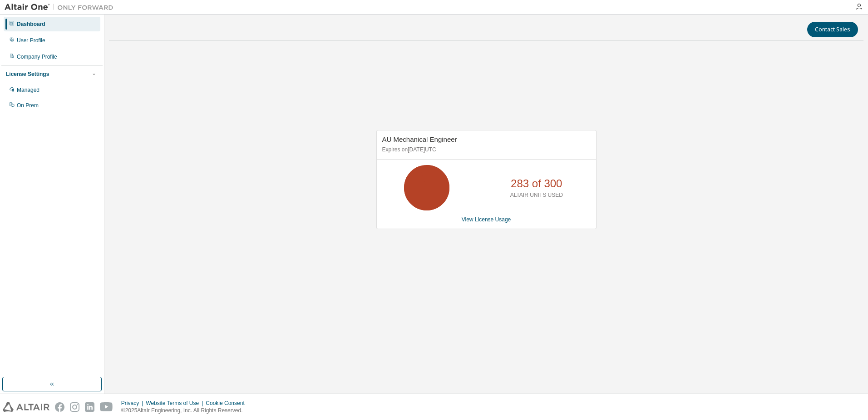 This screenshot has height=420, width=868. Describe the element at coordinates (134, 403) in the screenshot. I see `div: Privacy` at that location.